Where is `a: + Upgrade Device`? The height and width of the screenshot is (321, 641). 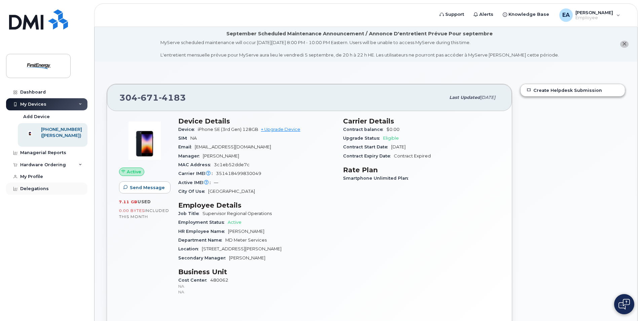
a: + Upgrade Device is located at coordinates (280, 129).